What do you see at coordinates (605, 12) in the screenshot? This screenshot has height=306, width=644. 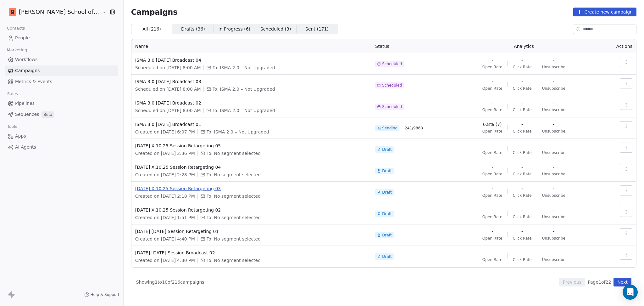 I see `button: Create new campaign` at bounding box center [605, 12].